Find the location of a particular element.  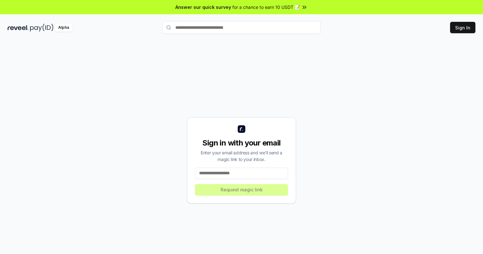

span: for a chance to earn 10 USDT 📝 is located at coordinates (266, 7).